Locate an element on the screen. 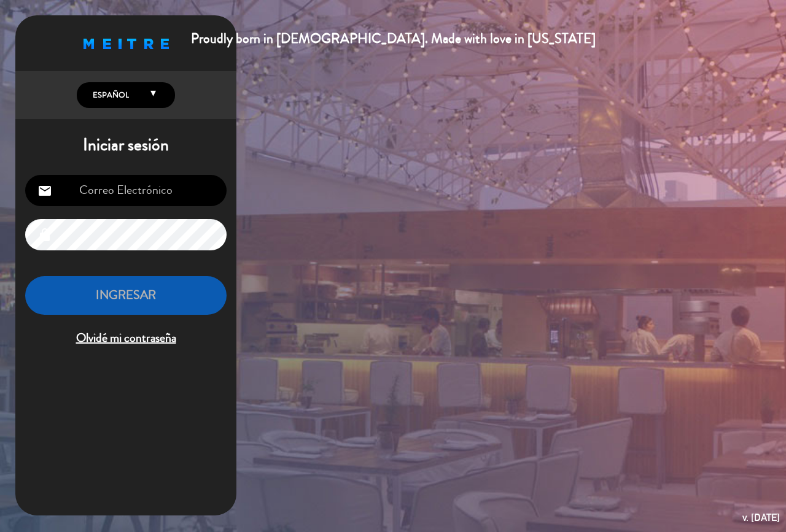  i: lock is located at coordinates (45, 235).